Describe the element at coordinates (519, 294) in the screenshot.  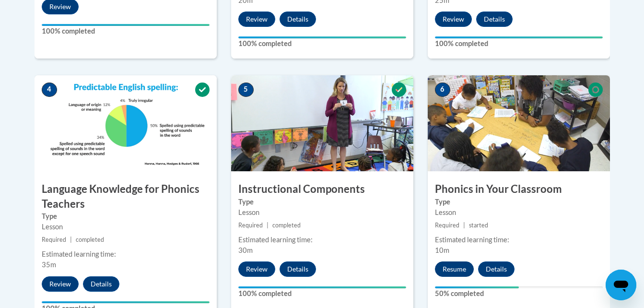
I see `label: 50% completed` at that location.